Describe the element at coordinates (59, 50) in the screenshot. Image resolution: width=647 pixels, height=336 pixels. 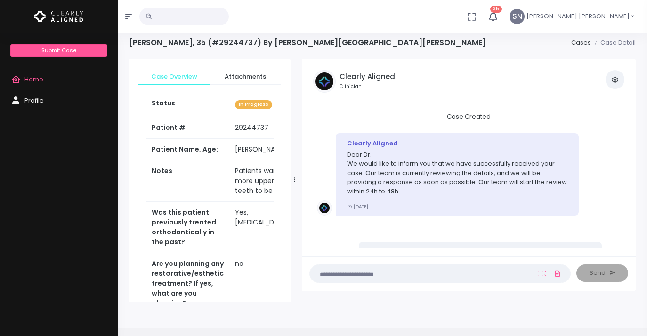
I see `span: Submit Case` at that location.